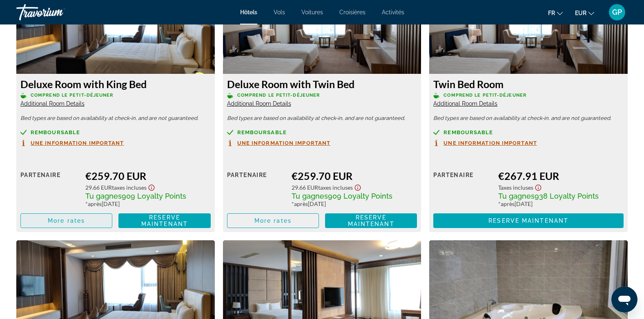  I want to click on h3: Twin Bed Room, so click(528, 84).